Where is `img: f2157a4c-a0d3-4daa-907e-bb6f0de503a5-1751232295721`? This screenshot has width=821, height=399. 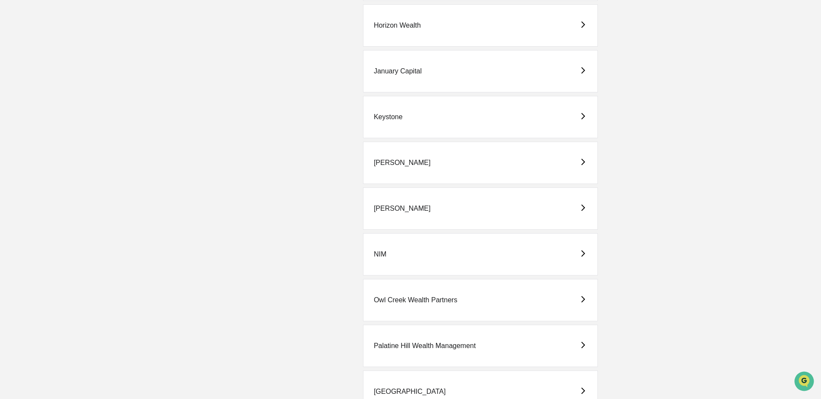 img: f2157a4c-a0d3-4daa-907e-bb6f0de503a5-1751232295721 is located at coordinates (11, 11).